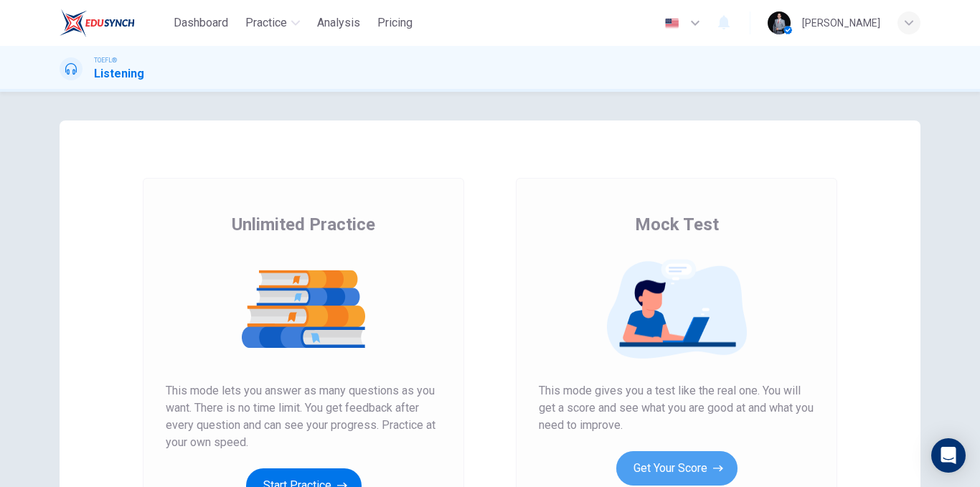  Describe the element at coordinates (677, 408) in the screenshot. I see `span: This mode gives you a test like the real one. You will get a score and see what you are good at a...` at that location.